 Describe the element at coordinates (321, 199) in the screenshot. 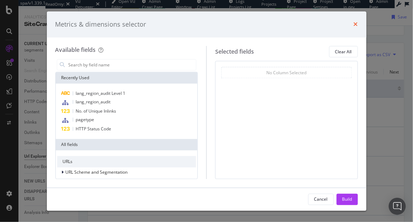

I see `button: Cancel` at that location.